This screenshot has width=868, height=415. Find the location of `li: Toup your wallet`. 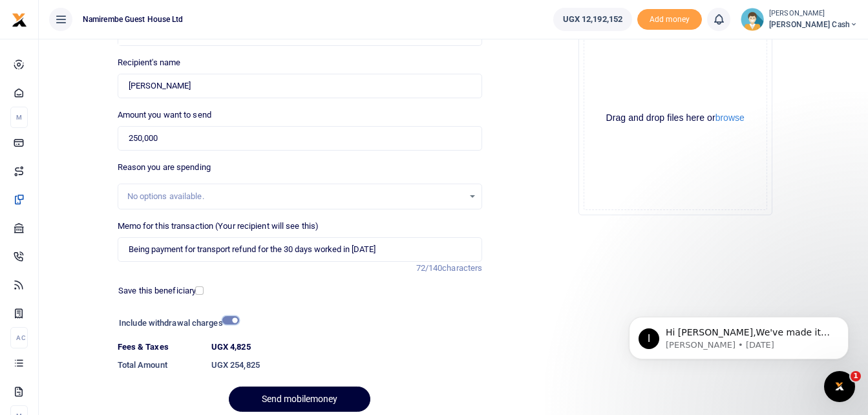

li: Toup your wallet is located at coordinates (670, 19).